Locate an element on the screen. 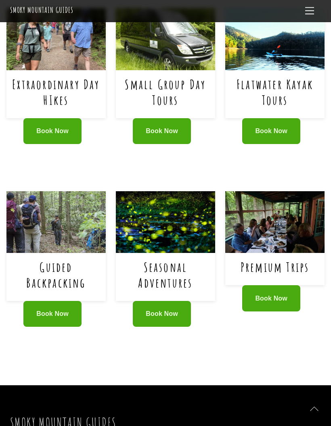  img: Seasonal Adventures is located at coordinates (166, 222).